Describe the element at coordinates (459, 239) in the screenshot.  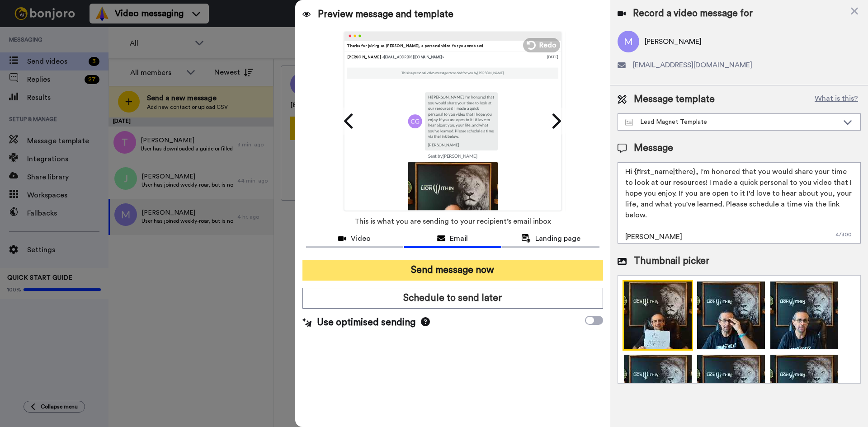
I see `span: Email` at that location.